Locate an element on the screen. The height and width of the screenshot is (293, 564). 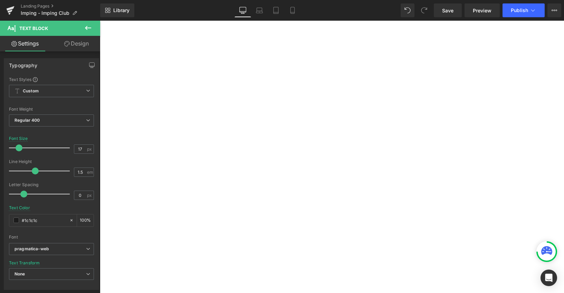
div: Font Size is located at coordinates (18, 139).